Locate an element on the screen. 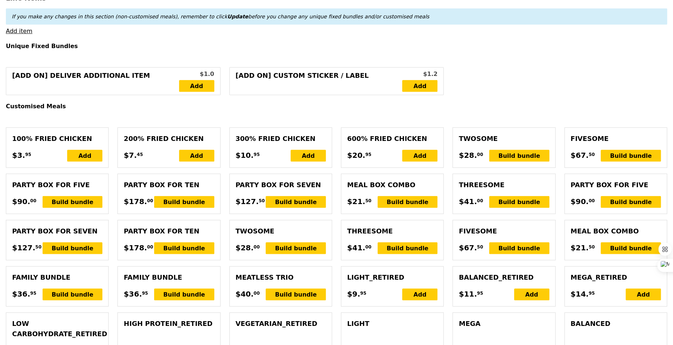 Image resolution: width=673 pixels, height=345 pixels. div: $1.2 is located at coordinates (420, 74).